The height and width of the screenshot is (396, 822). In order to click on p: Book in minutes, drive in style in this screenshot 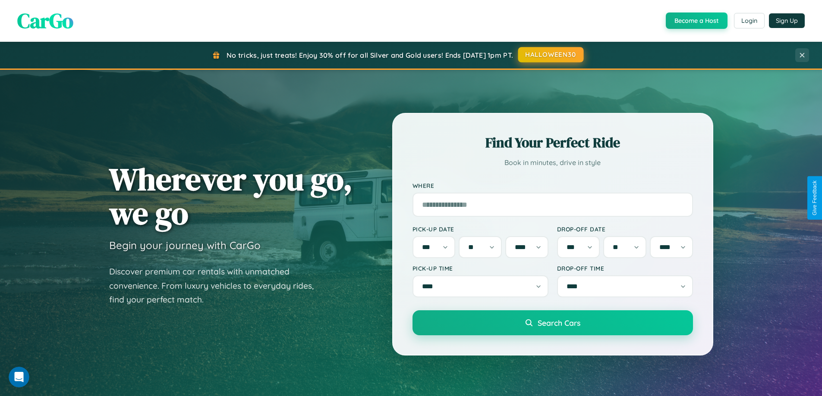, I will do `click(552, 163)`.